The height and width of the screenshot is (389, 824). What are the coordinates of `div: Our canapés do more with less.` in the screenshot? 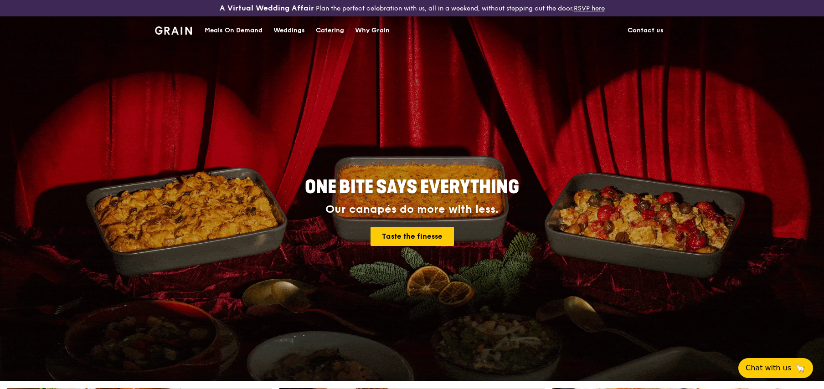 It's located at (412, 210).